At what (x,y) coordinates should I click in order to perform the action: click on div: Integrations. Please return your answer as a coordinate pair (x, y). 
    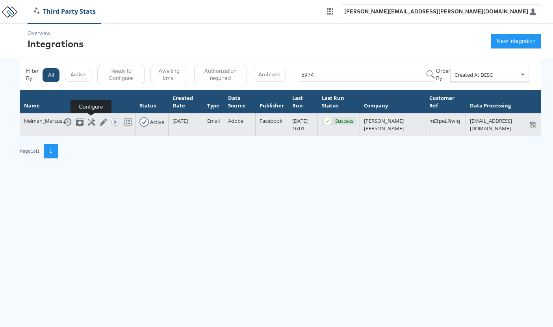
    Looking at the image, I should click on (55, 44).